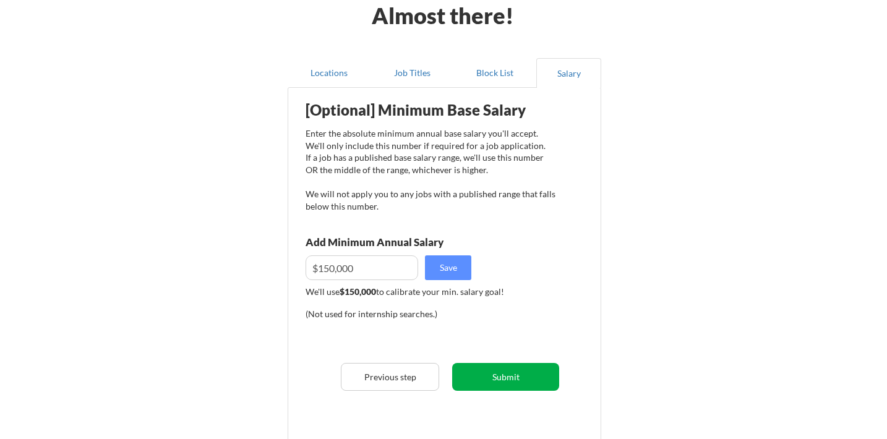 The image size is (887, 439). What do you see at coordinates (329, 73) in the screenshot?
I see `button: Locations` at bounding box center [329, 73].